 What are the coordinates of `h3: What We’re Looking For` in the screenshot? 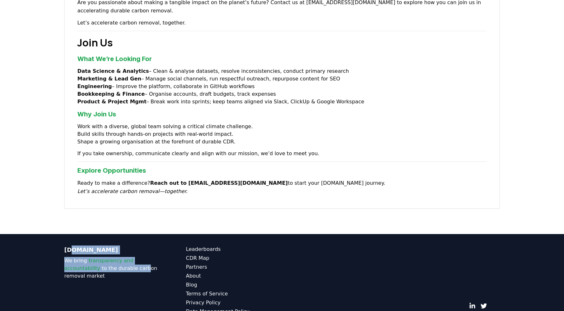 It's located at (282, 59).